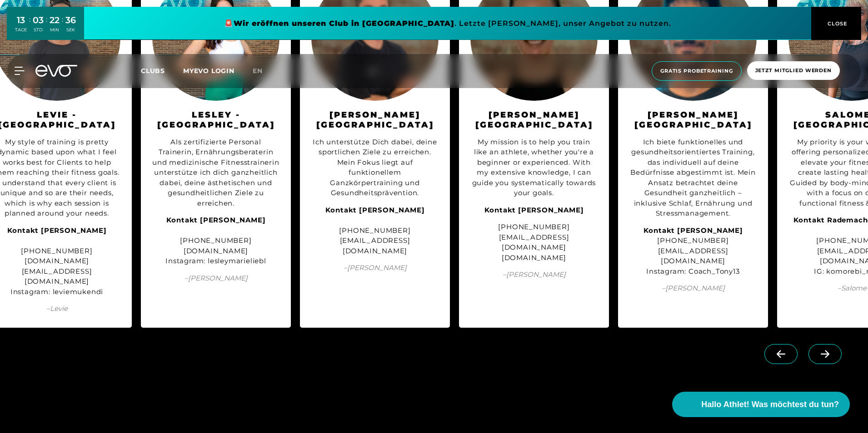 This screenshot has height=433, width=868. Describe the element at coordinates (209, 71) in the screenshot. I see `a: MYEVO LOGIN` at that location.